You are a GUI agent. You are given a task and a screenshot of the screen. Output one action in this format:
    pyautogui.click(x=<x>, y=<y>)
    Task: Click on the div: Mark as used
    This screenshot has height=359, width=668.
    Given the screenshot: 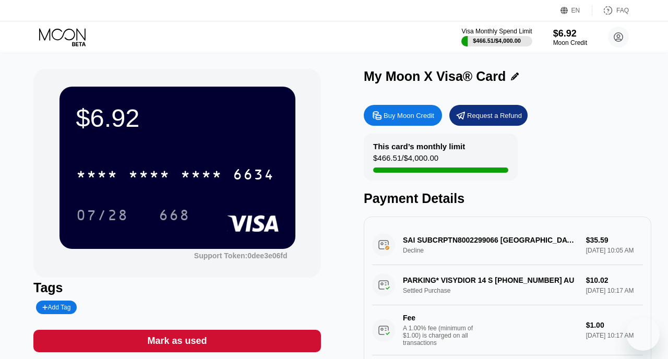 What is the action you would take?
    pyautogui.click(x=177, y=341)
    